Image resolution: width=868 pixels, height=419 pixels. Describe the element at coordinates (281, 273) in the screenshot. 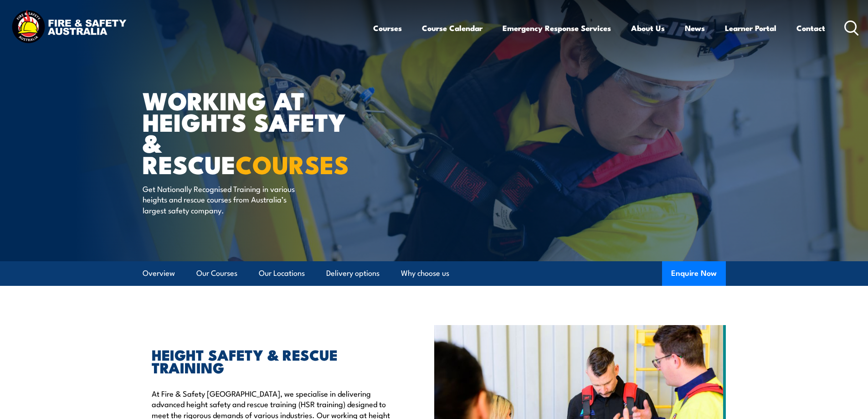

I see `a: Our Locations` at that location.